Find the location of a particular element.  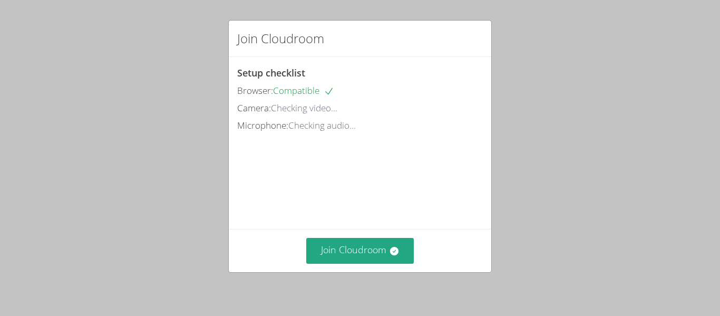

h2: Join Cloudroom is located at coordinates (280, 38).